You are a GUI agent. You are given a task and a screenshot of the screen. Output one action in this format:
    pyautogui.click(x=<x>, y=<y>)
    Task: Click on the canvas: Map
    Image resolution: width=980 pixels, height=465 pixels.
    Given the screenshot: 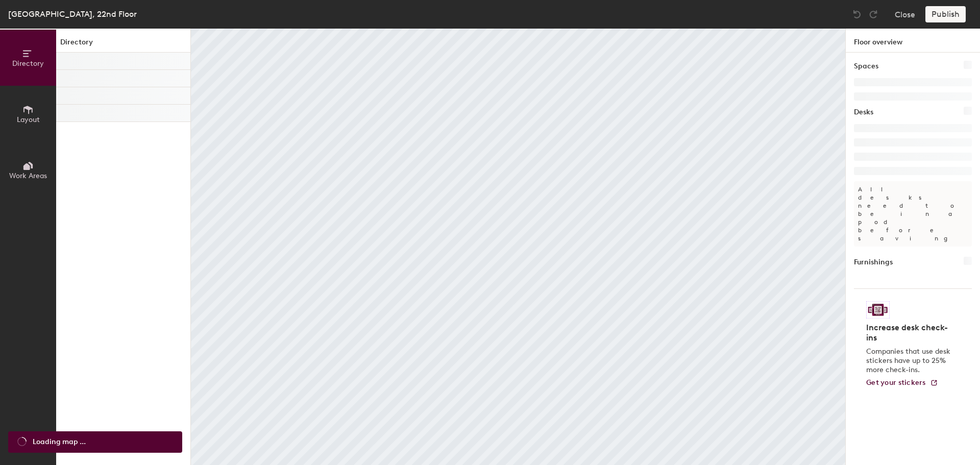 What is the action you would take?
    pyautogui.click(x=519, y=247)
    